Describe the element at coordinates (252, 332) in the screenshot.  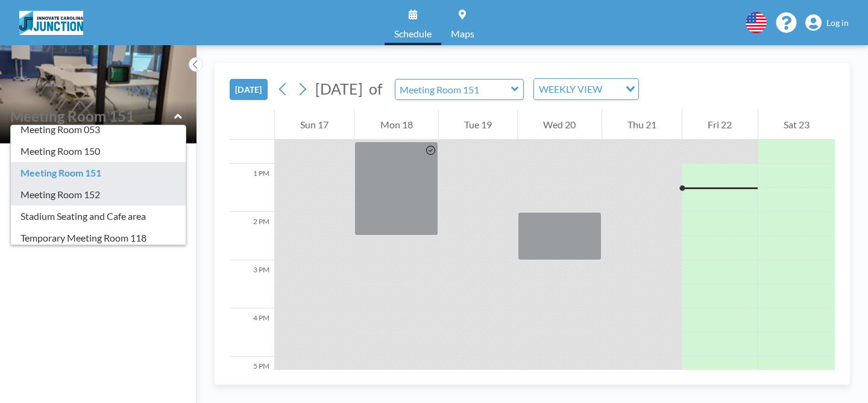
I see `div: 4 PM` at that location.